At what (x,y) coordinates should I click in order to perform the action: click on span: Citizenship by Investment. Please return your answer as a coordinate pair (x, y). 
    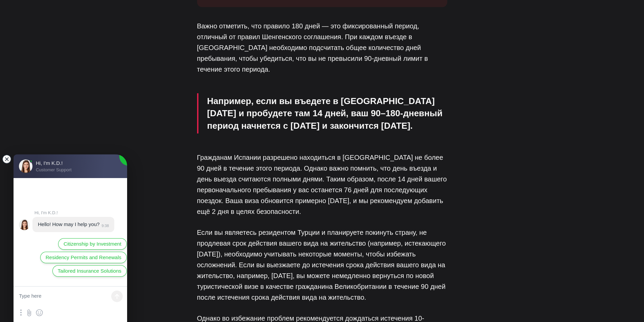
    Looking at the image, I should click on (92, 244).